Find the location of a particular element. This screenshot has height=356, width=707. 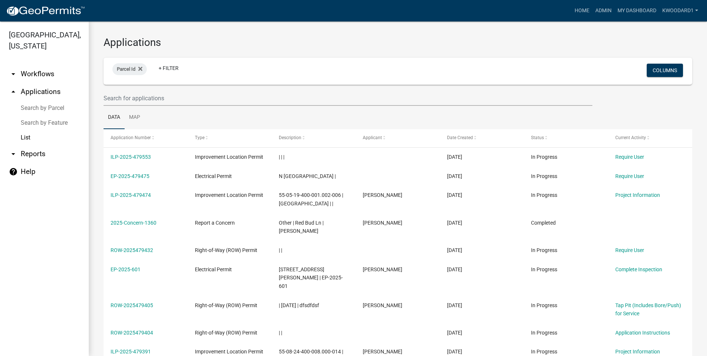

a: 2025-Concern-1360 is located at coordinates (133, 223).